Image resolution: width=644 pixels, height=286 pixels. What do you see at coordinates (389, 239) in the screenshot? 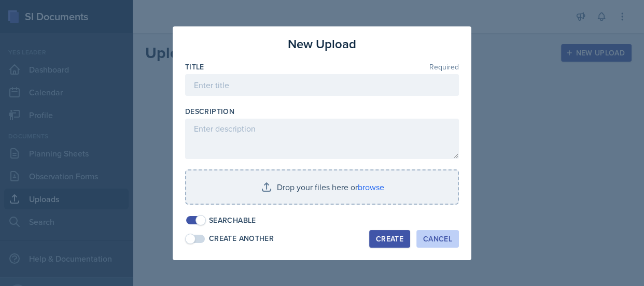
I see `button: Create` at bounding box center [389, 239].